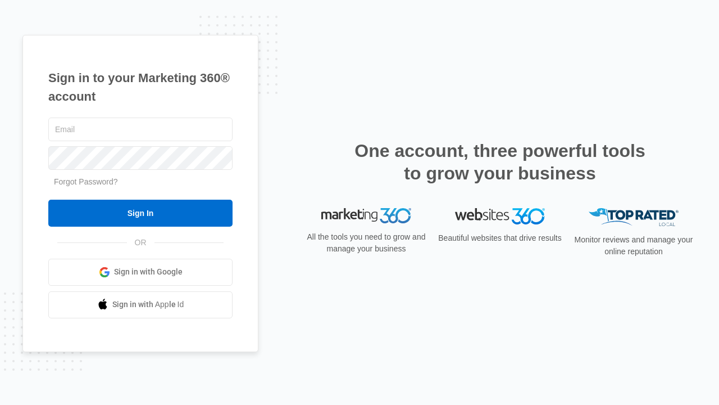 Image resolution: width=719 pixels, height=405 pixels. I want to click on h1: Sign in to your Marketing 360® account, so click(140, 87).